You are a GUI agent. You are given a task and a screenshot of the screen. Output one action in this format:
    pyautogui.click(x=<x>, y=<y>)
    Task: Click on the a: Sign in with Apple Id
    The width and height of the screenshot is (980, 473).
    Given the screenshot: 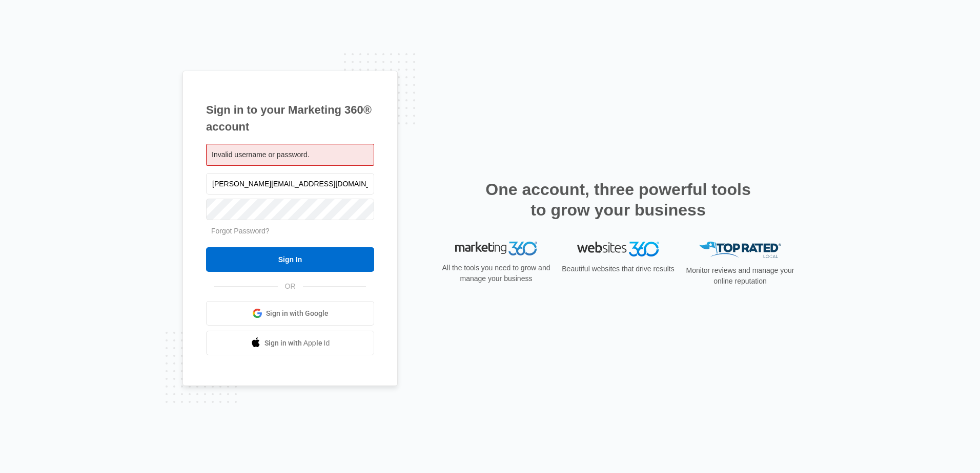 What is the action you would take?
    pyautogui.click(x=290, y=343)
    